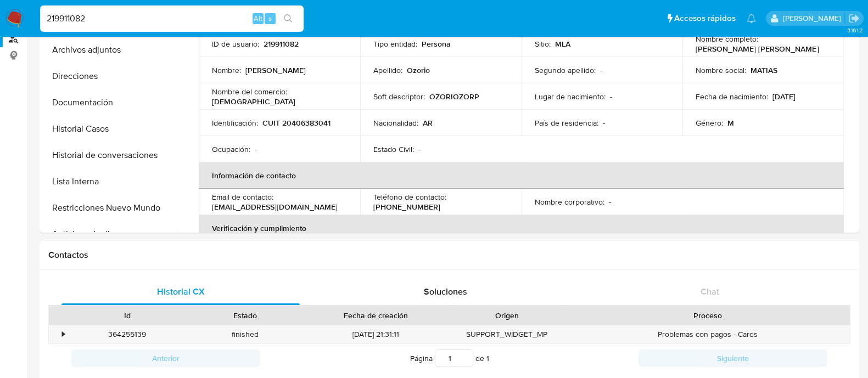 The width and height of the screenshot is (868, 378). Describe the element at coordinates (710, 291) in the screenshot. I see `span: Chat` at that location.